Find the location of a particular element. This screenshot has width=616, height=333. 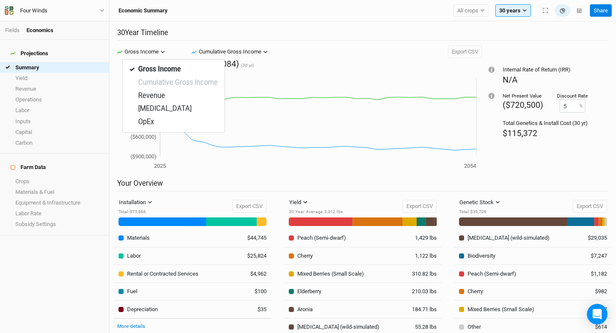

td: $1,182 is located at coordinates (596, 274).